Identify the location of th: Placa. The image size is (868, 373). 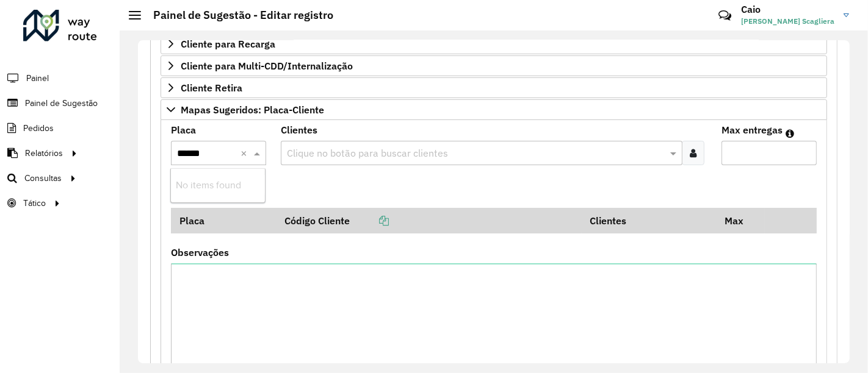
(223, 221).